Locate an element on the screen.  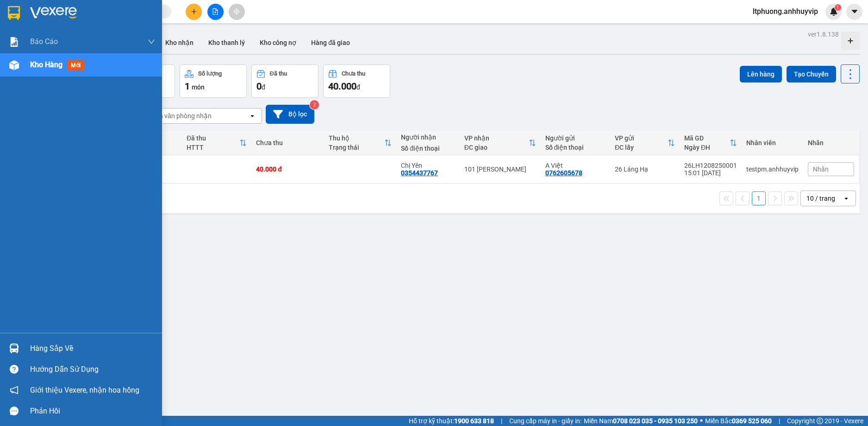
span: Kho hàng is located at coordinates (46, 64).